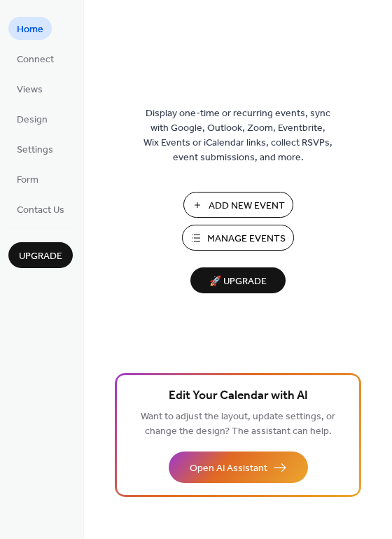  I want to click on span: Add New Event, so click(247, 206).